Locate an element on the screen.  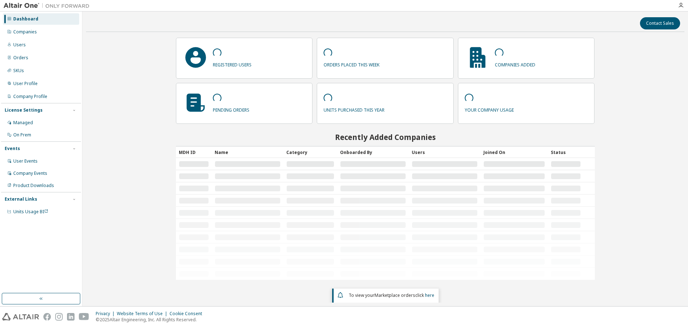
img: Altair One is located at coordinates (48, 6).